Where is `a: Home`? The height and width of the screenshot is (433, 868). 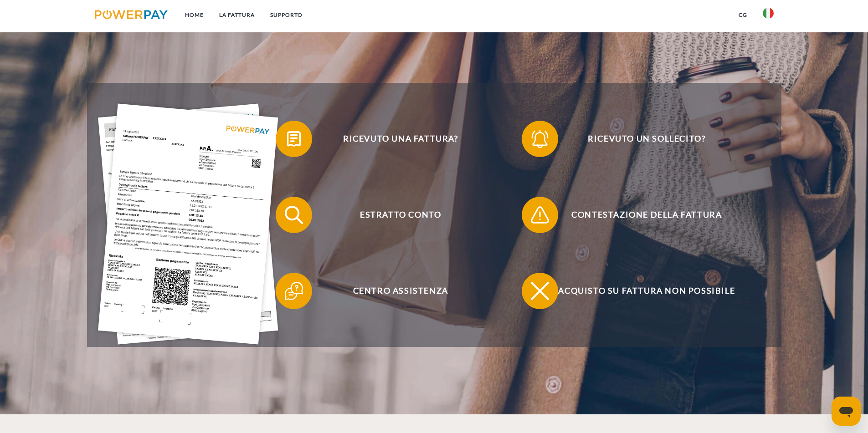 a: Home is located at coordinates (194, 15).